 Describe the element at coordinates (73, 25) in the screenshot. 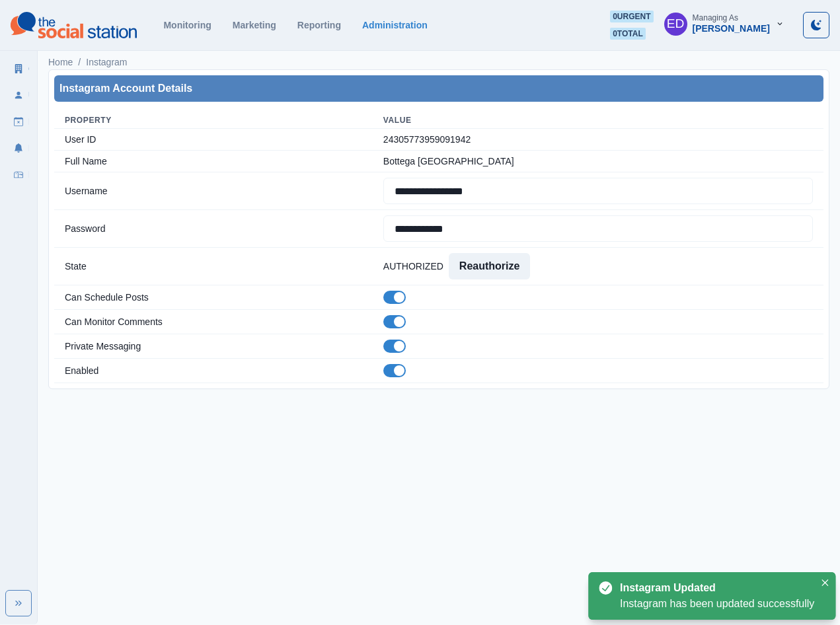

I see `img: logoTextSVG.62801f218bc96a9b266caa72a09eb111.svg` at that location.